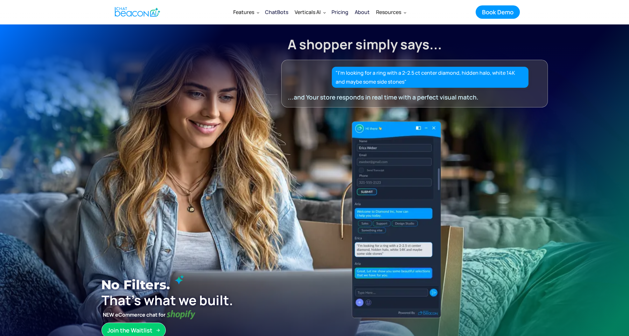 The height and width of the screenshot is (336, 629). Describe the element at coordinates (137, 12) in the screenshot. I see `a: home` at that location.